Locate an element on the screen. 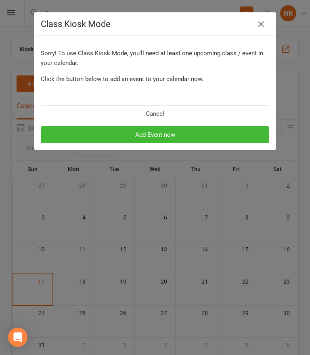 This screenshot has width=310, height=355. h4: Class Kiosk Mode is located at coordinates (155, 24).